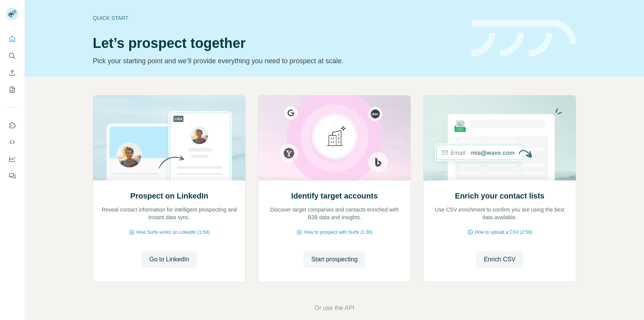  I want to click on span: Or use the API, so click(334, 308).